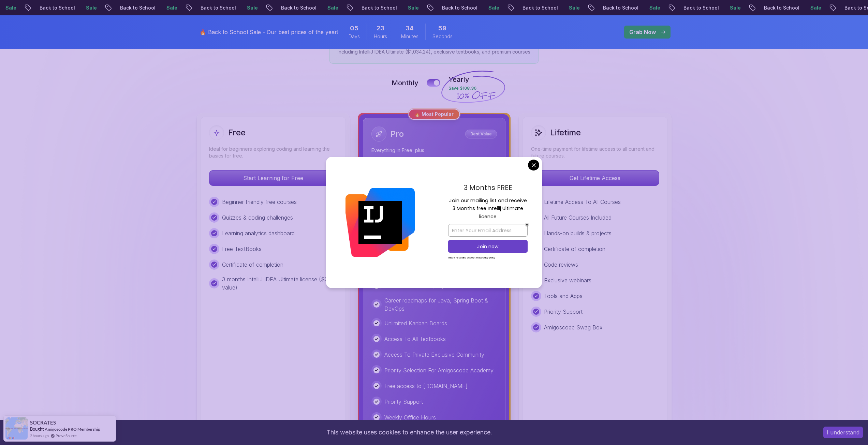 Image resolution: width=868 pixels, height=445 pixels. What do you see at coordinates (274, 178) in the screenshot?
I see `a: Start Learning for Free` at bounding box center [274, 178].